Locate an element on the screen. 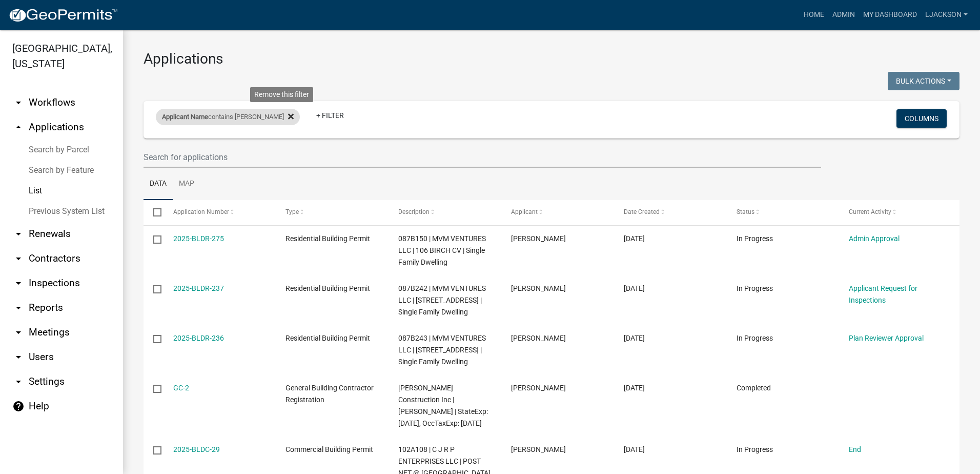 The width and height of the screenshot is (980, 474). span: 087B150 | MVM VENTURES LLC | 106 BIRCH CV | Single Family Dwelling is located at coordinates (442, 250).